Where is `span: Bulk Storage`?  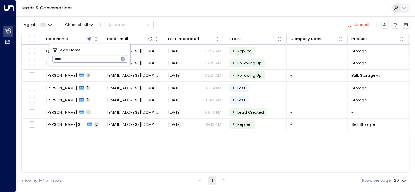 span: Bulk Storage is located at coordinates (363, 75).